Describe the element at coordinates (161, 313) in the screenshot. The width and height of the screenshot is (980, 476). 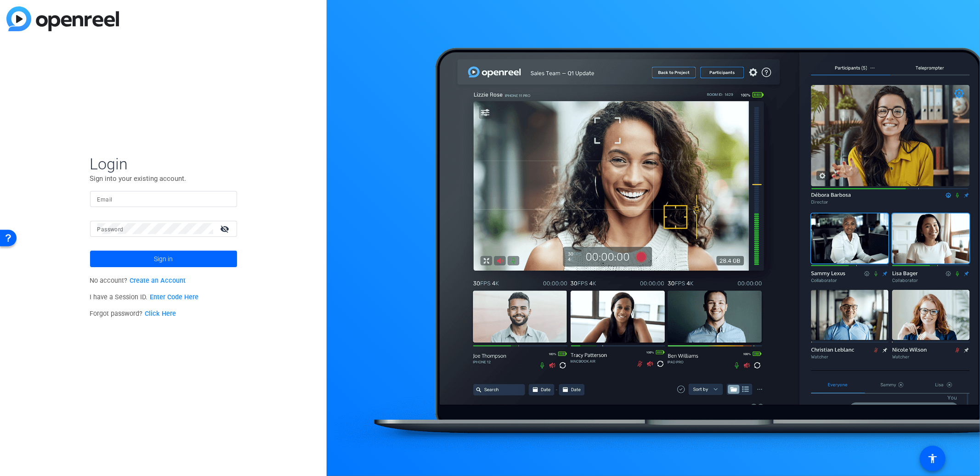
I see `a: Click Here` at that location.